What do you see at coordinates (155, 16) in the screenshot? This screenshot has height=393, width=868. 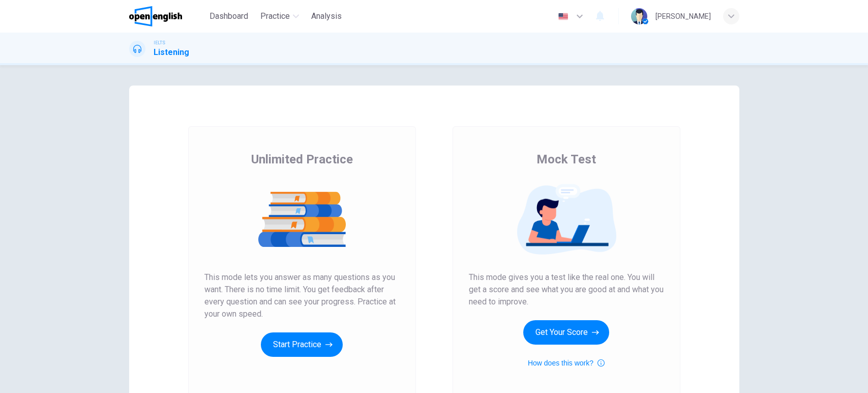 I see `img: OpenEnglish logo` at bounding box center [155, 16].